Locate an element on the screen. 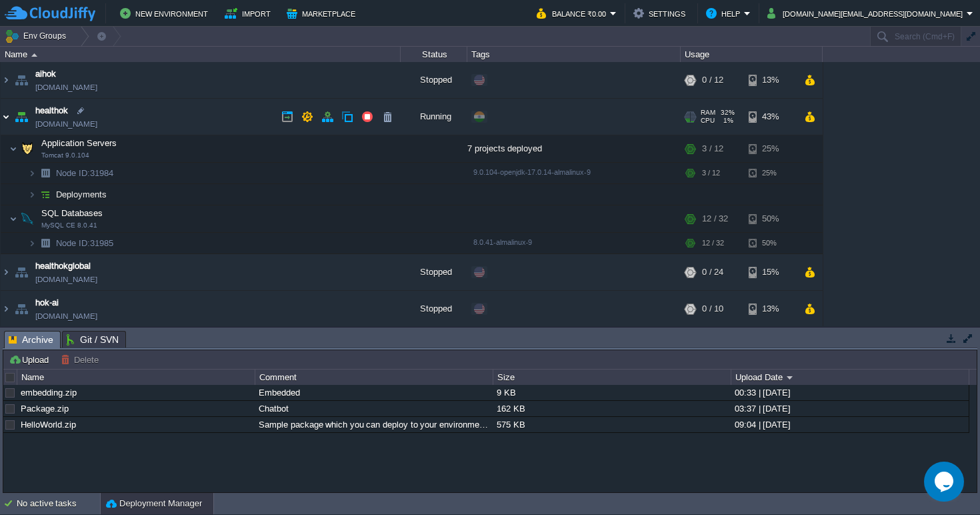 The width and height of the screenshot is (980, 515). div: Chatbot is located at coordinates (373, 408).